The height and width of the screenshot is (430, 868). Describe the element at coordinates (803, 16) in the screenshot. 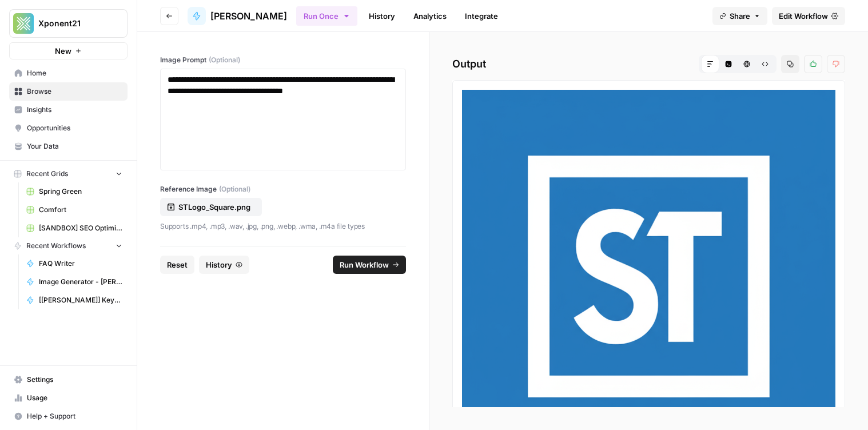

I see `span: Edit Workflow` at that location.